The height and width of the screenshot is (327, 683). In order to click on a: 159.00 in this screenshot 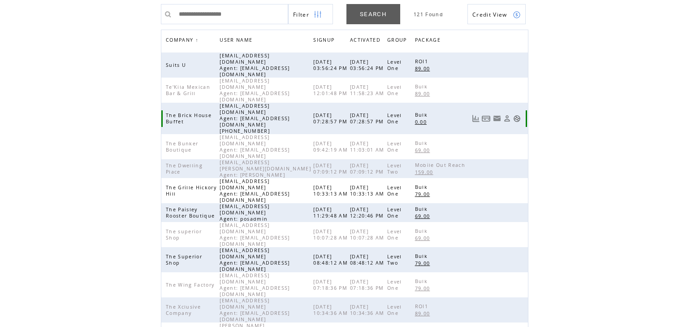, I will do `click(426, 172)`.